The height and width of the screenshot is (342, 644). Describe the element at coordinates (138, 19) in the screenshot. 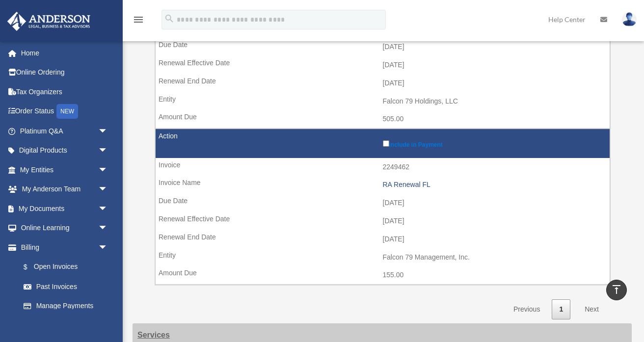

I see `i: menu` at that location.